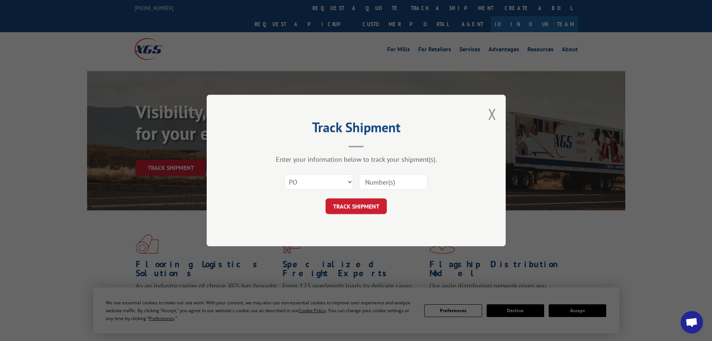 This screenshot has width=712, height=341. What do you see at coordinates (356, 159) in the screenshot?
I see `div: Enter your information below to track your shipment(s).` at bounding box center [356, 159].